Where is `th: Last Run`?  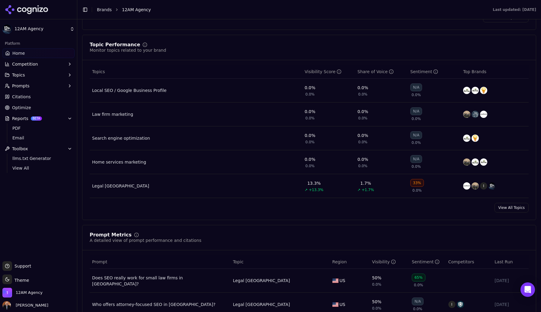
th: Last Run is located at coordinates (510, 262).